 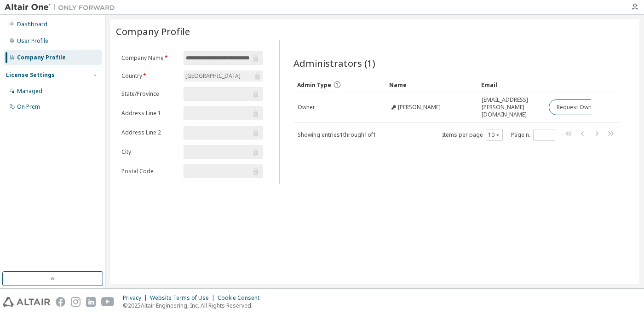 I want to click on img: youtube.svg, so click(x=108, y=302).